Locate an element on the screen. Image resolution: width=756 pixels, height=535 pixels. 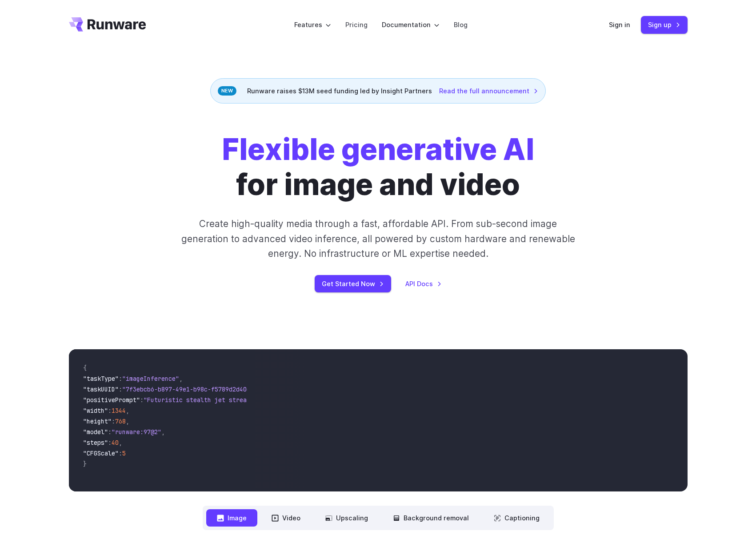
strong: Flexible generative AI is located at coordinates (378, 149).